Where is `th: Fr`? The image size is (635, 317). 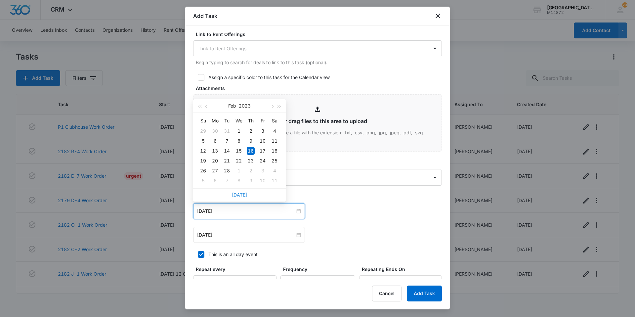
th: Fr is located at coordinates (263, 121).